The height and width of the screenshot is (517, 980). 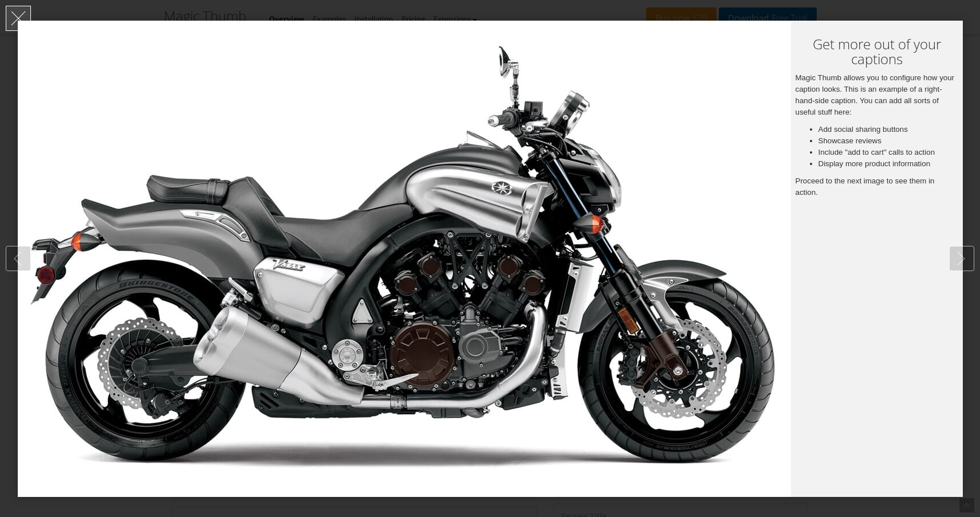 I want to click on li: Showcase reviews, so click(x=888, y=141).